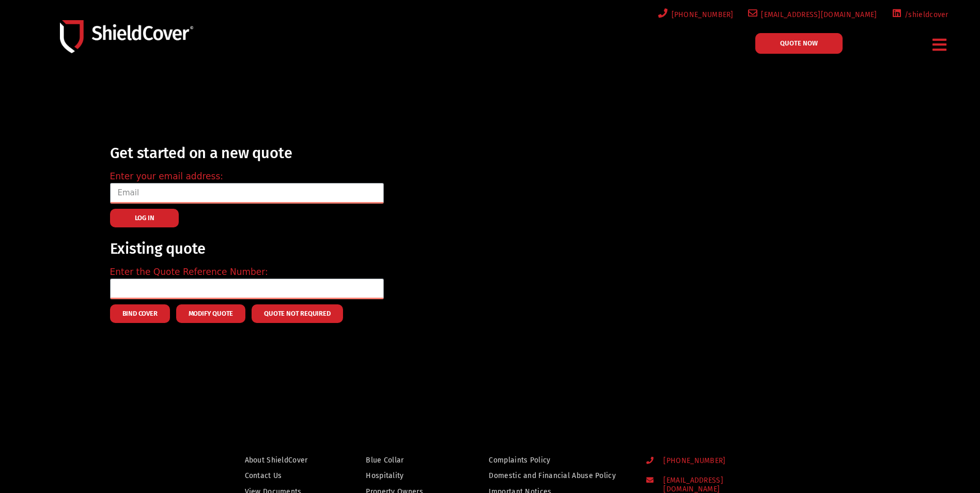 This screenshot has height=493, width=980. I want to click on span: Complaints Policy, so click(519, 460).